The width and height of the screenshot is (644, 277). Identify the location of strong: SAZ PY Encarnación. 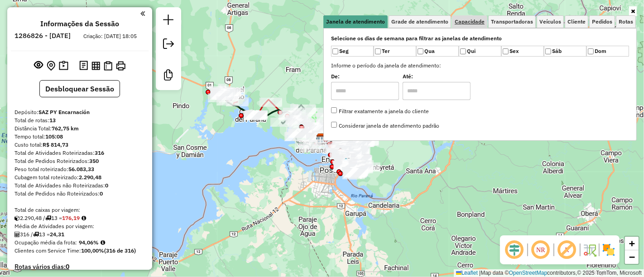
(64, 112).